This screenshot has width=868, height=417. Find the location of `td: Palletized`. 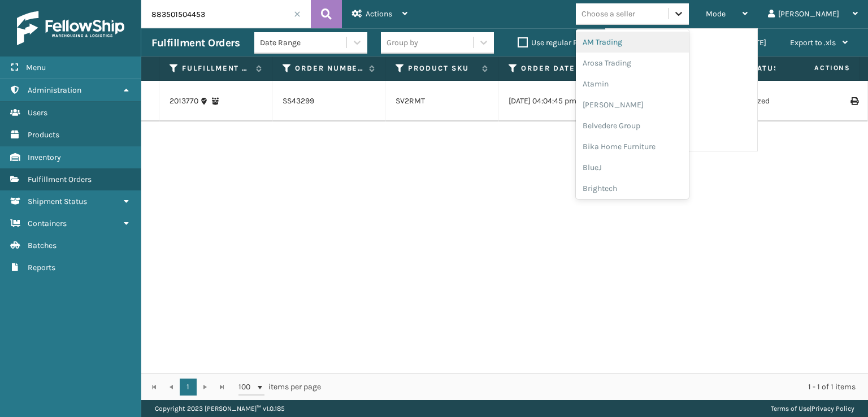

td: Palletized is located at coordinates (781, 101).